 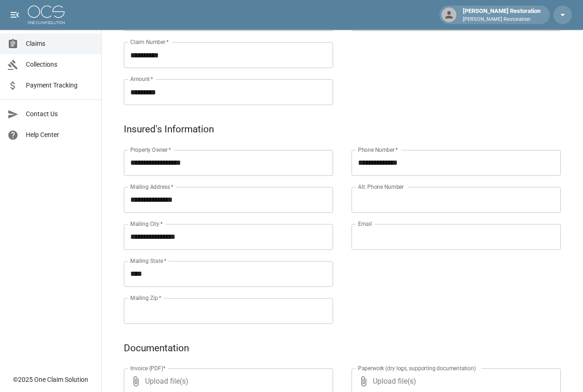 I want to click on label: Alt. Phone Number, so click(x=381, y=186).